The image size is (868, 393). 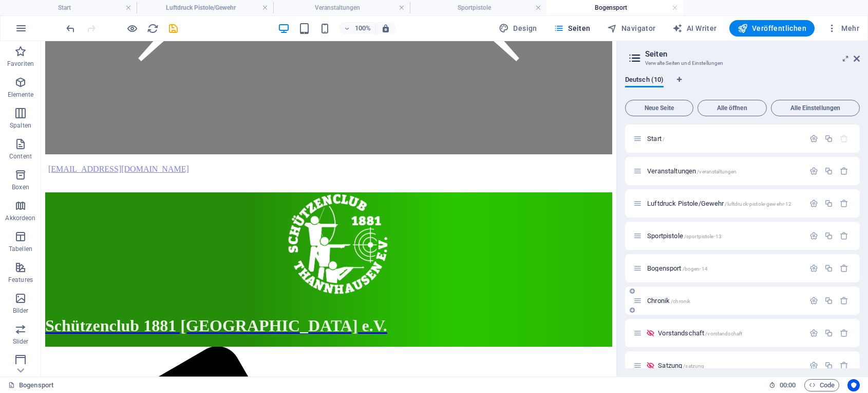 What do you see at coordinates (669, 300) in the screenshot?
I see `span: Chronik` at bounding box center [669, 300].